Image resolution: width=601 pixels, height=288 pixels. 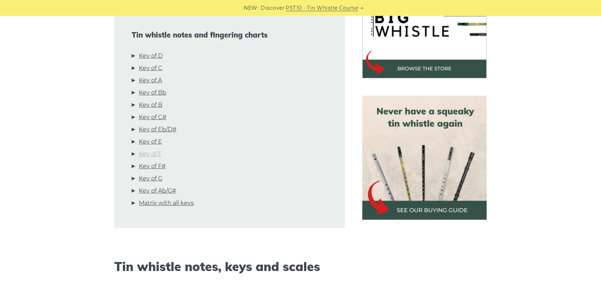 I want to click on a: Key of Eb/D#, so click(x=158, y=130).